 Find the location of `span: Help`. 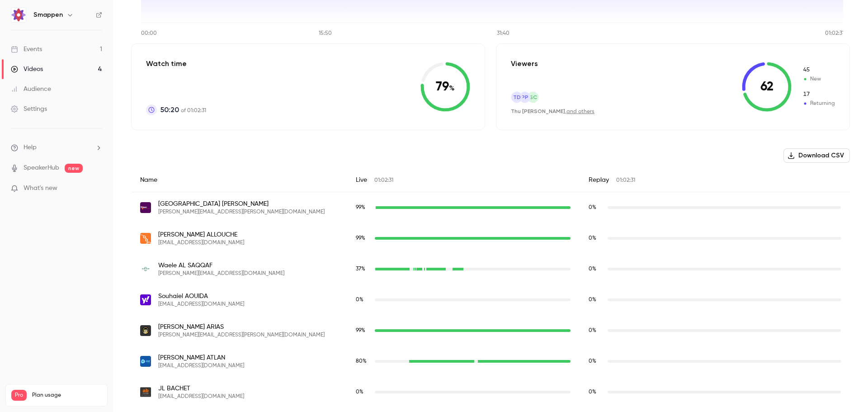

span: Help is located at coordinates (30, 147).